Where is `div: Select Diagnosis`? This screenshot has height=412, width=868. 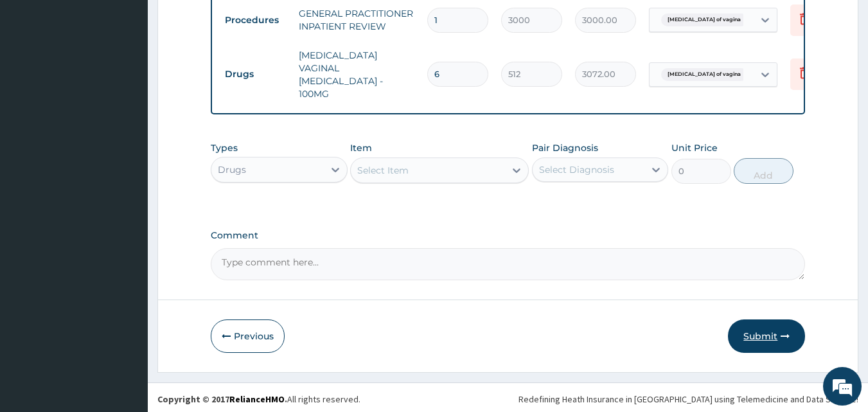 div: Select Diagnosis is located at coordinates (576, 170).